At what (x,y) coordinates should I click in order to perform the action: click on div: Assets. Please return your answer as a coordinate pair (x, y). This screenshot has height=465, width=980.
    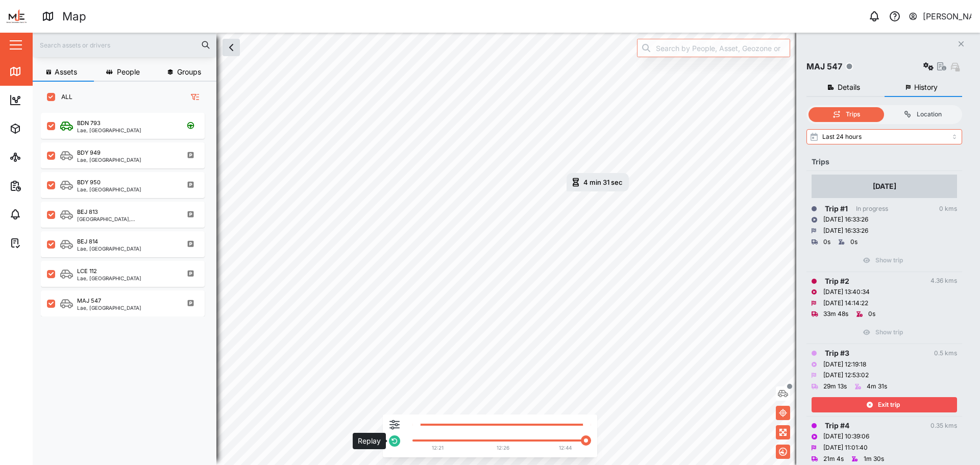
    Looking at the image, I should click on (42, 128).